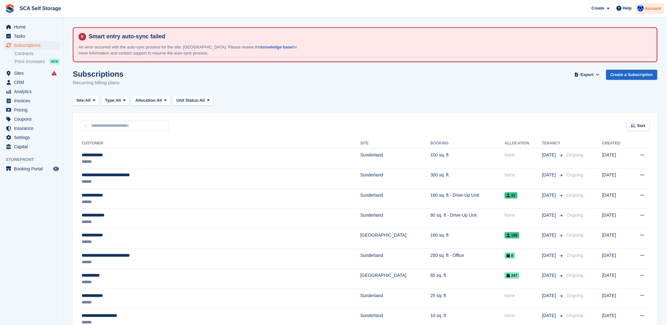 This screenshot has height=325, width=667. I want to click on button: Type: All, so click(116, 100).